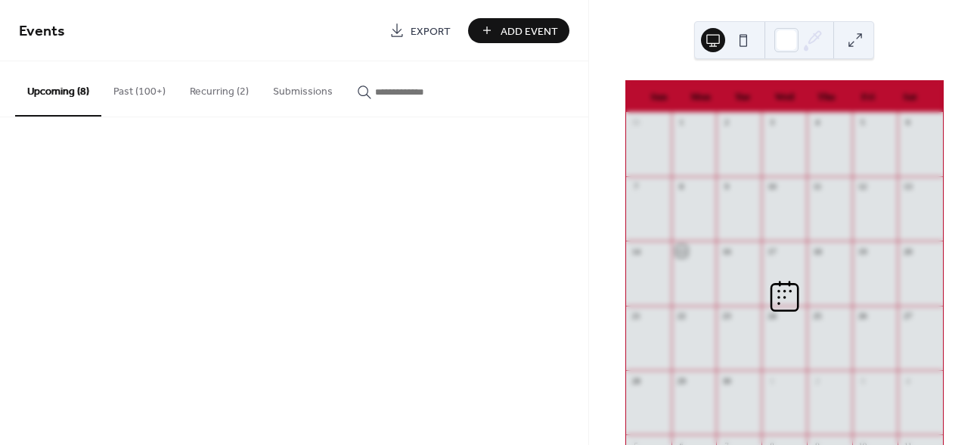 Image resolution: width=980 pixels, height=445 pixels. Describe the element at coordinates (741, 97) in the screenshot. I see `div: Tue` at that location.